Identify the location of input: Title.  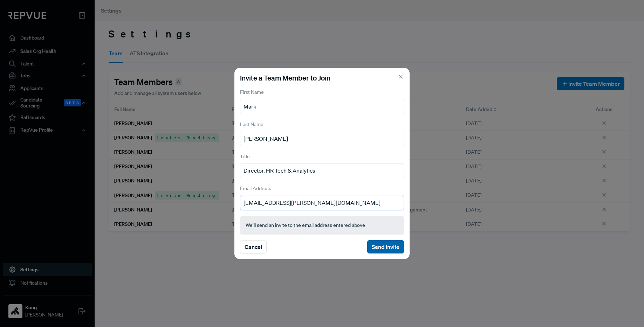
(322, 171).